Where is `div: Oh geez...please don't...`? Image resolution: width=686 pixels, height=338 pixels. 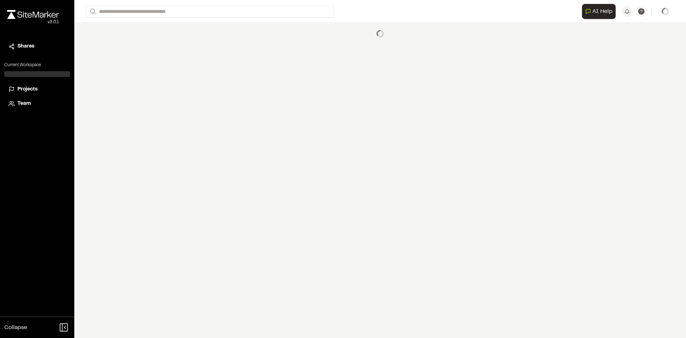
div: Oh geez...please don't... is located at coordinates (33, 22).